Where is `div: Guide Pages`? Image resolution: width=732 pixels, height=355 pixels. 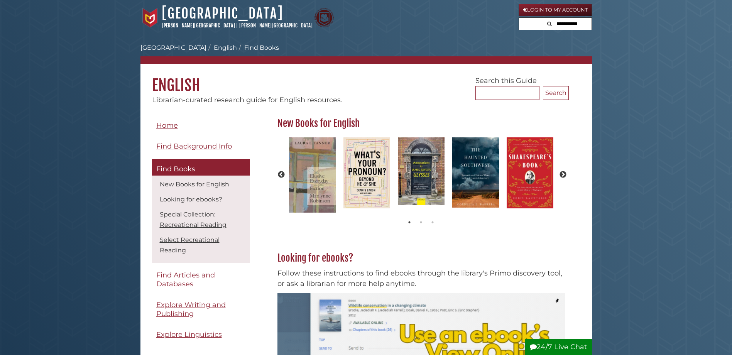 div: Guide Pages is located at coordinates (201, 232).